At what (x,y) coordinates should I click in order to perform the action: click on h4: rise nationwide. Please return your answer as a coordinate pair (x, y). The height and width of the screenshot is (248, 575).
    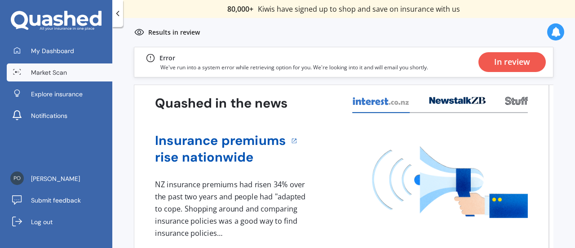
    Looking at the image, I should click on (220, 157).